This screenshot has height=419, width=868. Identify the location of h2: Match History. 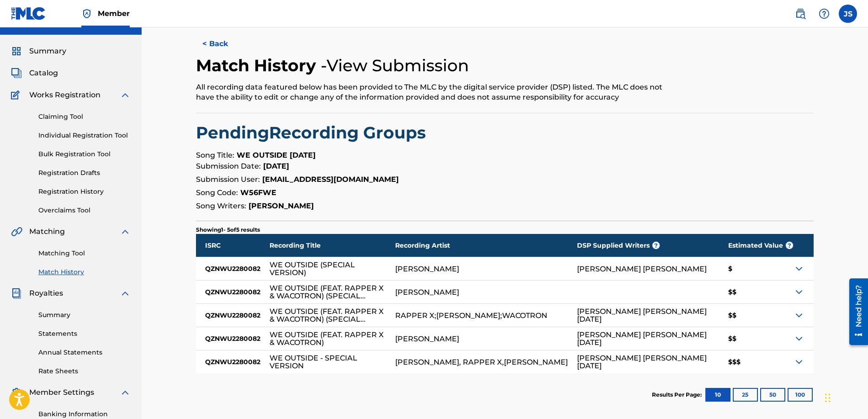
(259, 65).